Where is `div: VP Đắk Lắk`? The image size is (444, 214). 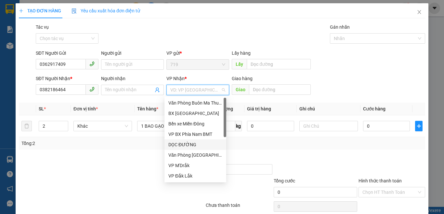 div: VP Đắk Lắk is located at coordinates (195, 176).